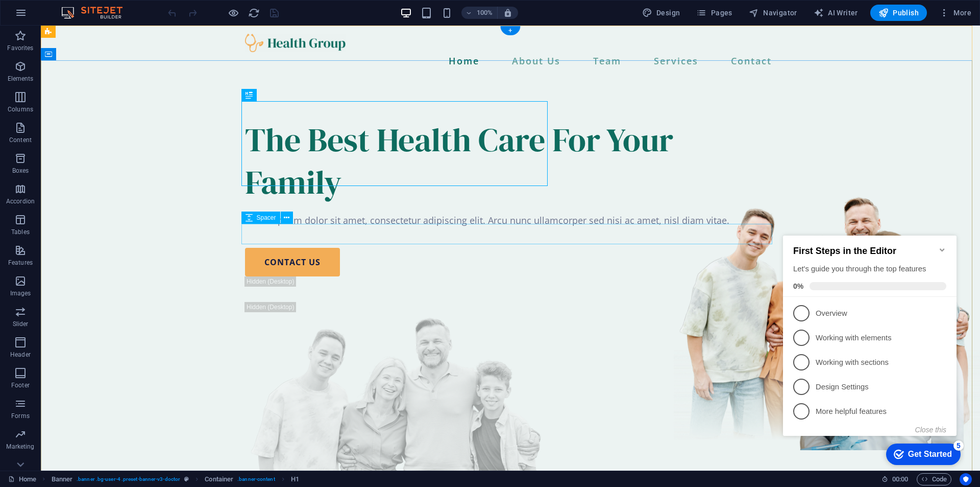  I want to click on p: Marketing, so click(20, 447).